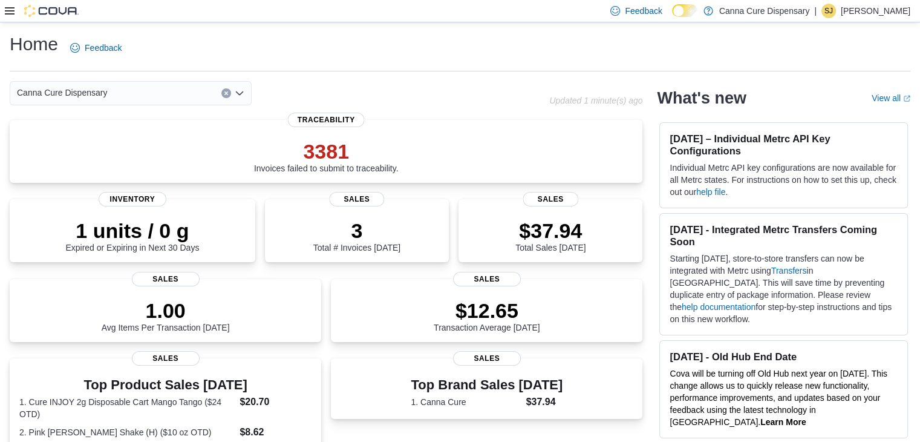  I want to click on p: Individual Metrc API key configurations are now available for all Metrc states. For instructions ..., so click(783, 180).